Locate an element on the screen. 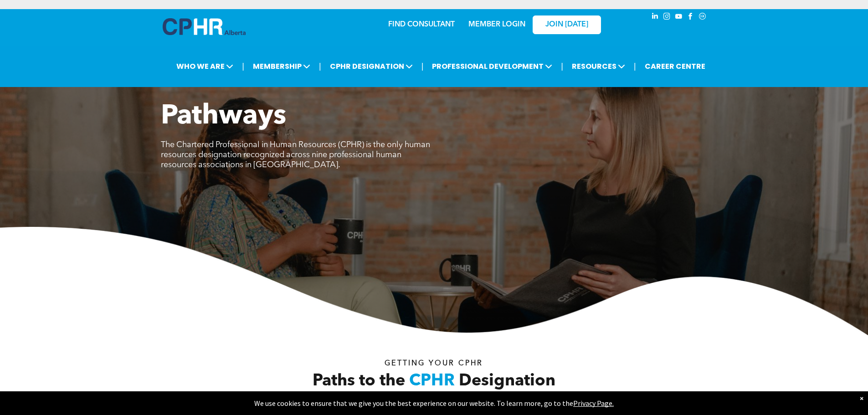 This screenshot has width=868, height=415. span: PROFESSIONAL DEVELOPMENT is located at coordinates (493, 66).